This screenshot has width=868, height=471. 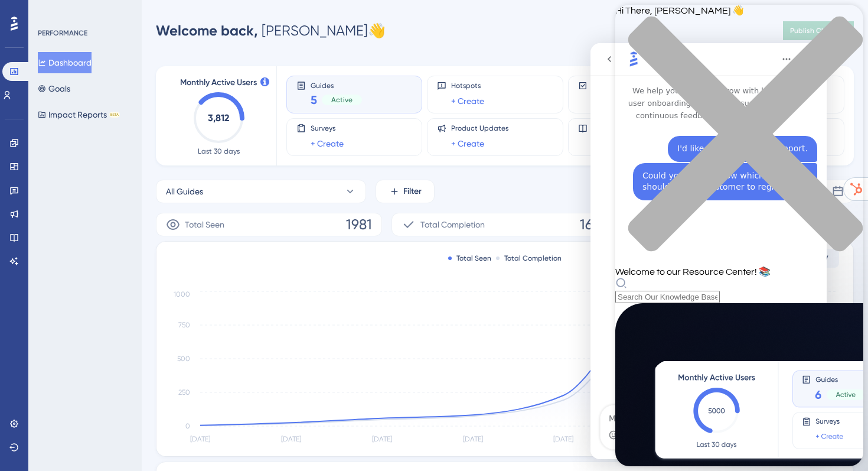 I want to click on span: Active, so click(x=342, y=99).